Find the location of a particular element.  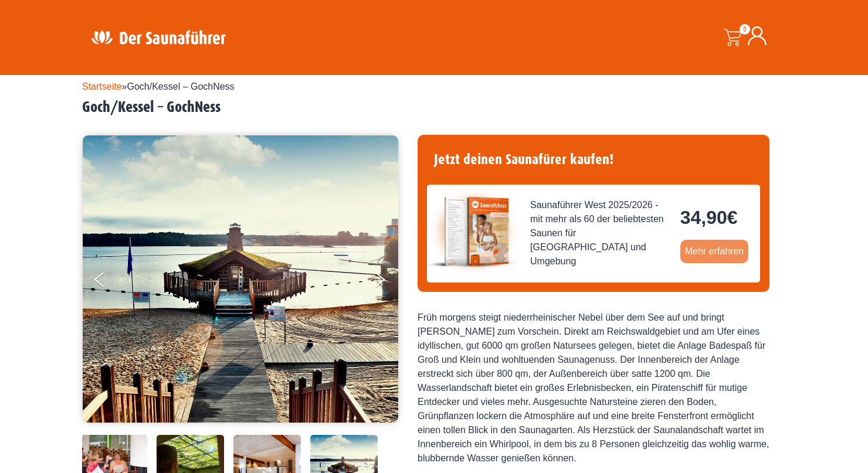

bdi: 34,90 is located at coordinates (709, 217).